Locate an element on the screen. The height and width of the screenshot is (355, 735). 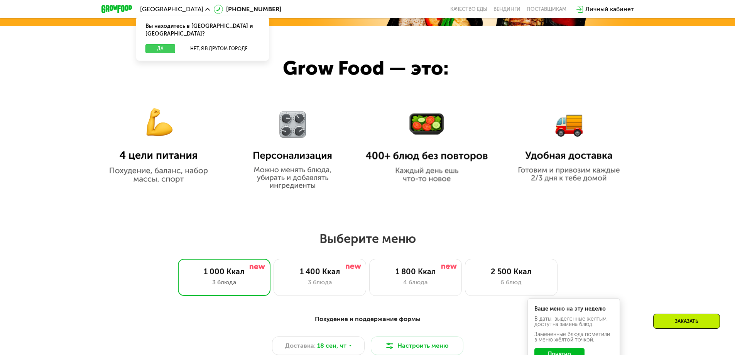
div: Похудение и поддержание формы is located at coordinates (368, 319).